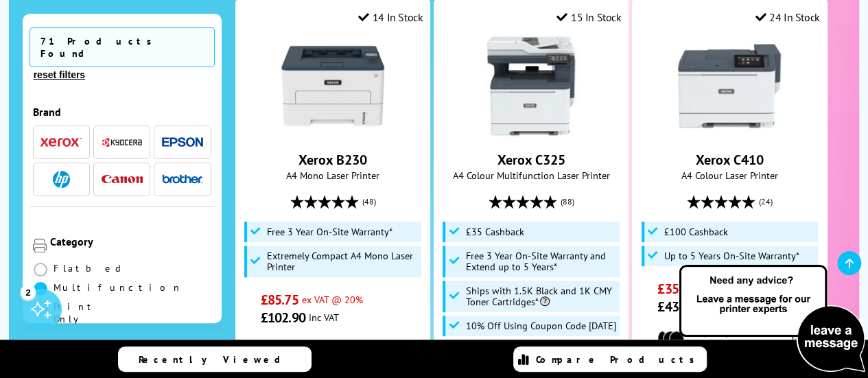 Image resolution: width=868 pixels, height=378 pixels. I want to click on span: Free 3 Year On-Site Warranty and Extend up to 5 Years*, so click(540, 261).